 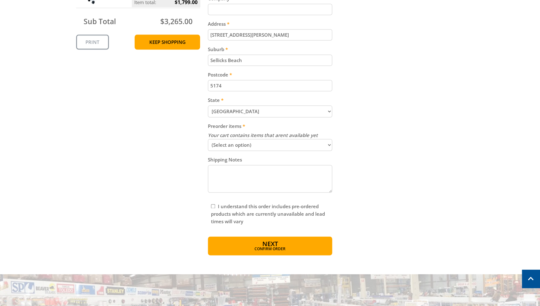 What do you see at coordinates (176, 21) in the screenshot?
I see `span: $3,265.00` at bounding box center [176, 21].